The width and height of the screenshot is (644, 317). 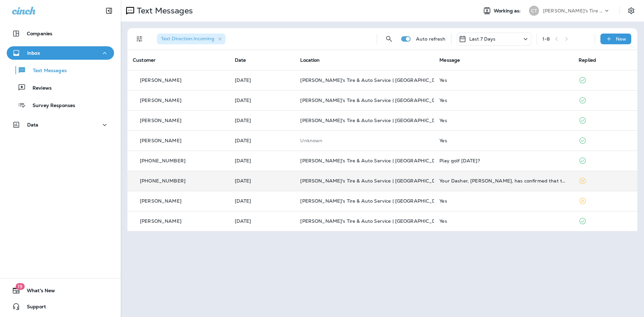 I want to click on button: Support, so click(x=60, y=306).